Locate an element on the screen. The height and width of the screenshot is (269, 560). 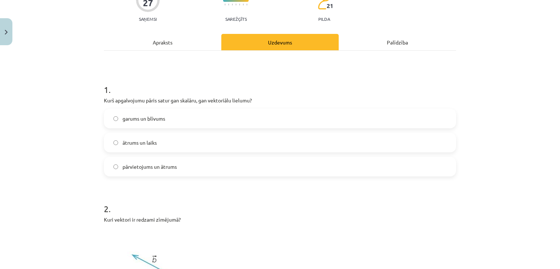
p: pilda is located at coordinates (324, 19).